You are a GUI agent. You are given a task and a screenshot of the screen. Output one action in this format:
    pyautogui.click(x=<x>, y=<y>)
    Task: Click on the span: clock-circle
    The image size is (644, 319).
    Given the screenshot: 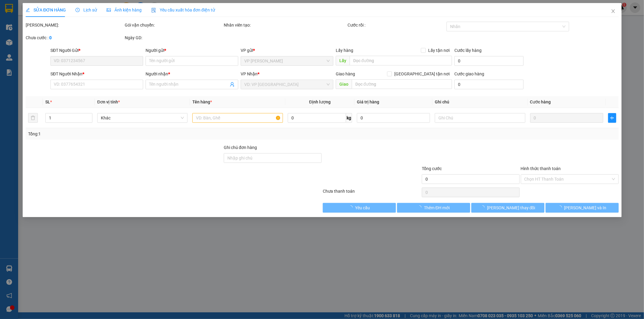 What is the action you would take?
    pyautogui.click(x=78, y=10)
    